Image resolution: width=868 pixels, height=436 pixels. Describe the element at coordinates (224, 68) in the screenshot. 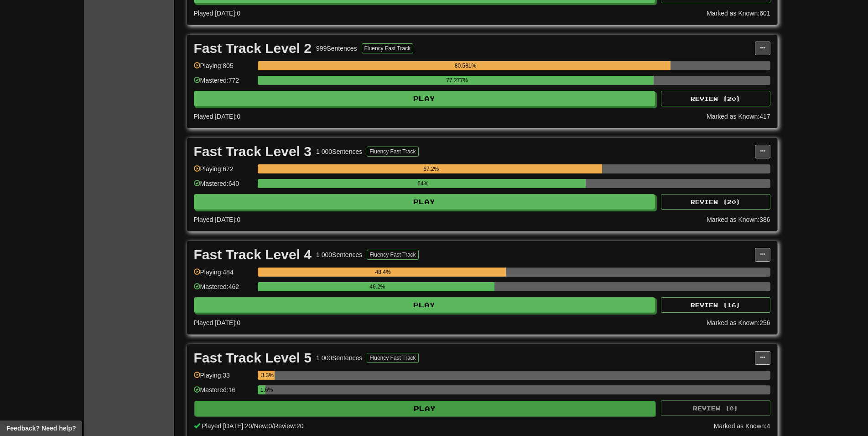

I see `div: Playing: 805` at that location.